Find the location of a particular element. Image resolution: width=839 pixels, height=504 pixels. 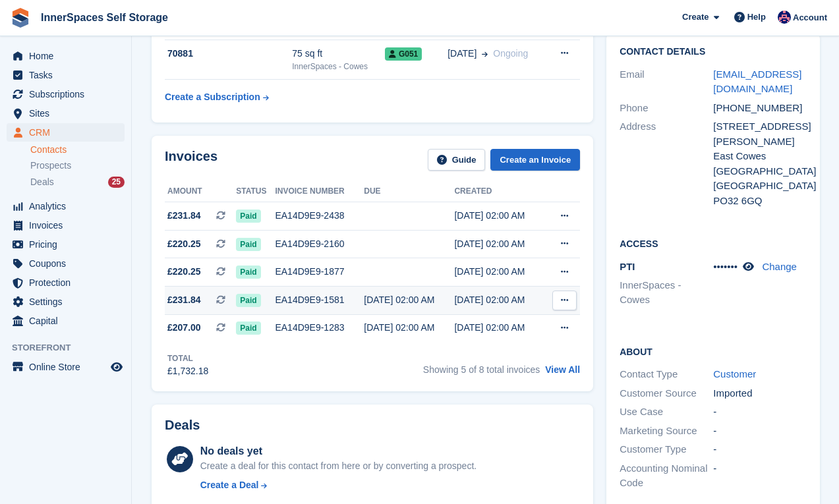

div: Email is located at coordinates (666, 82).